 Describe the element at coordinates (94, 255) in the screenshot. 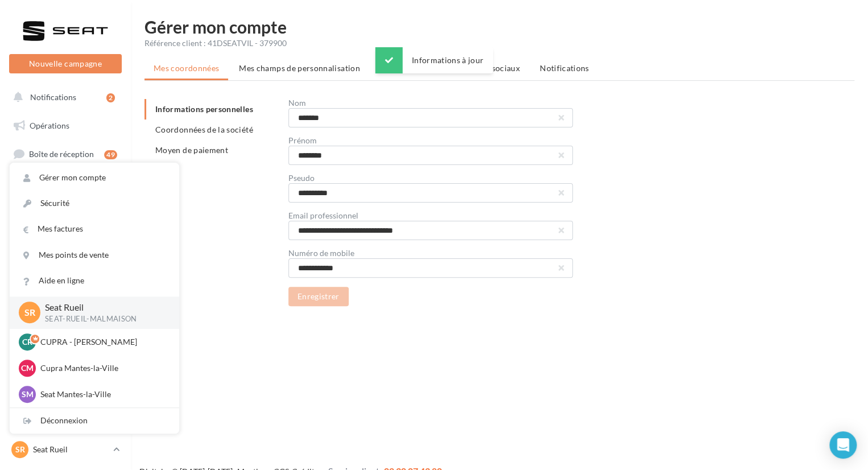

I see `a: Mes points de vente` at that location.